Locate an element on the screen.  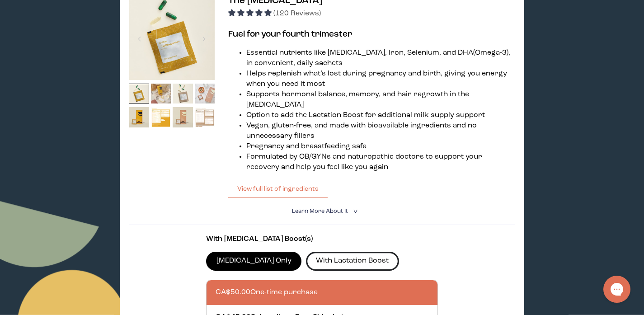
summary: Learn More About it < is located at coordinates (322, 211).